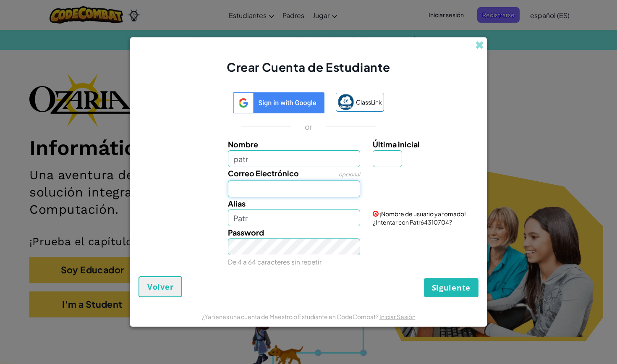 Image resolution: width=617 pixels, height=364 pixels. Describe the element at coordinates (160, 286) in the screenshot. I see `span: Volver` at that location.